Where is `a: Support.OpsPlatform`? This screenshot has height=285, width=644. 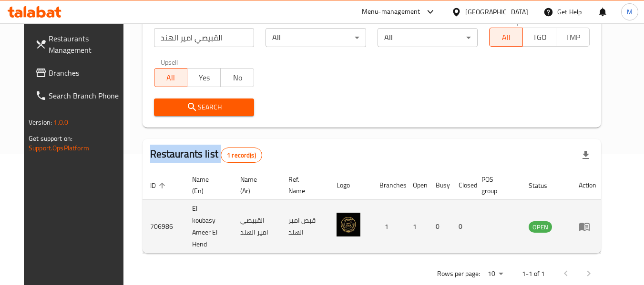 a: Support.OpsPlatform is located at coordinates (59, 148).